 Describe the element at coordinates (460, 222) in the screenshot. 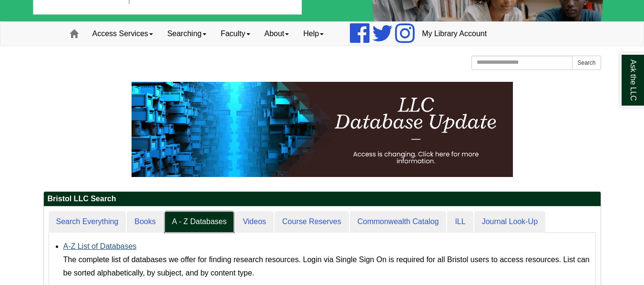

I see `a: ILL` at that location.